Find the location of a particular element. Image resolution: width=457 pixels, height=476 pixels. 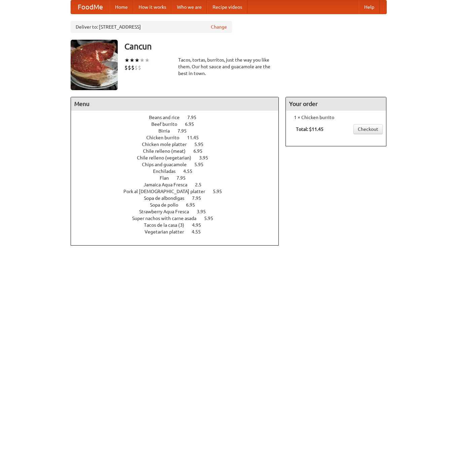

a: Enchiladas 4.55 is located at coordinates (179, 171).